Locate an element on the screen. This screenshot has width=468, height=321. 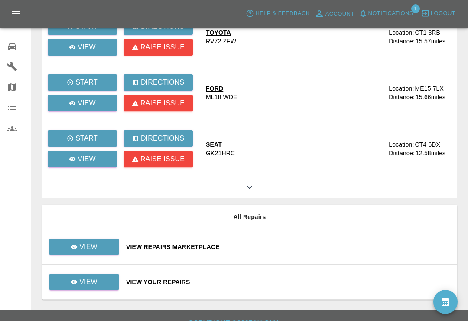
span: Help & Feedback is located at coordinates (282, 13).